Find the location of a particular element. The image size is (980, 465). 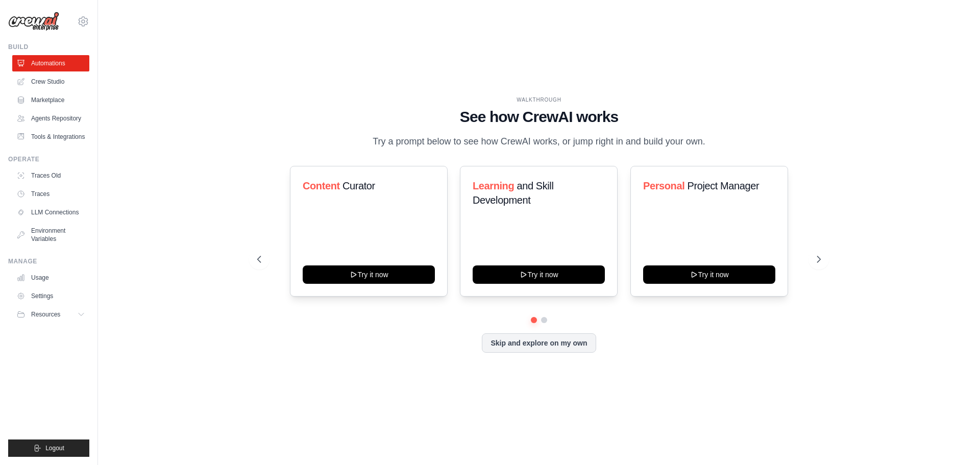

a: Settings is located at coordinates (50, 296).